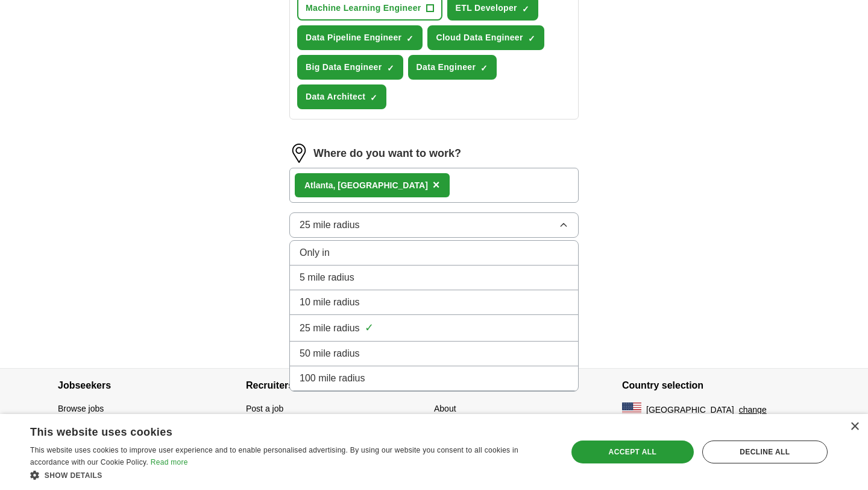 This screenshot has width=868, height=490. What do you see at coordinates (81, 409) in the screenshot?
I see `a: Browse jobs` at bounding box center [81, 409].